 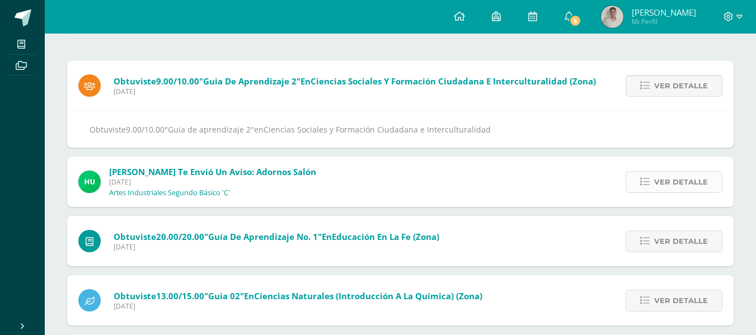 I want to click on img: fd23069c3bd5c8dde97a66a86ce78287.png, so click(x=90, y=182).